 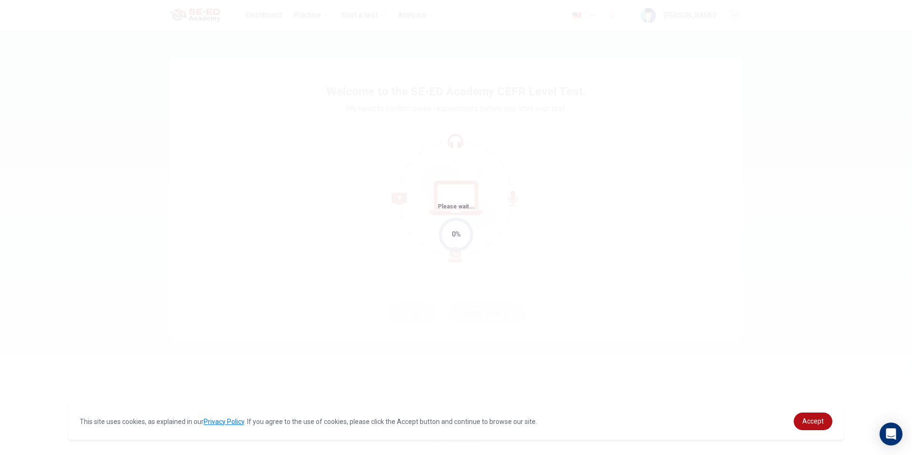 I want to click on span: Accept, so click(x=813, y=421).